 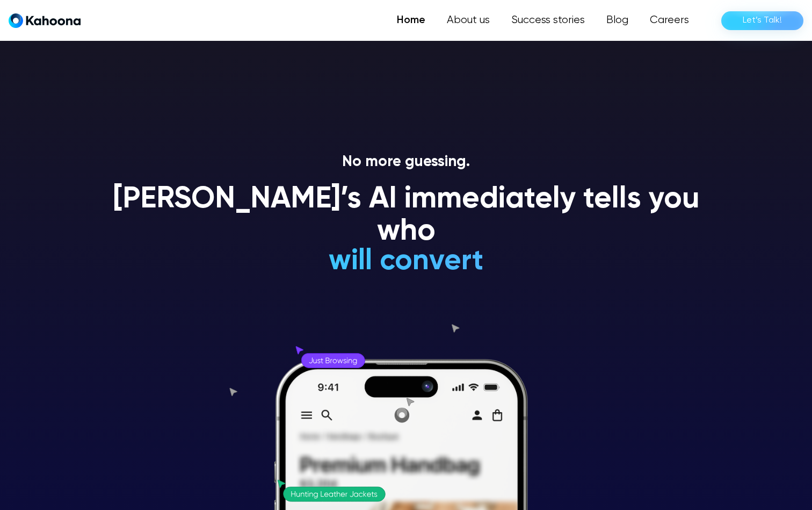 What do you see at coordinates (406, 163) in the screenshot?
I see `p: No more guessing.` at bounding box center [406, 163].